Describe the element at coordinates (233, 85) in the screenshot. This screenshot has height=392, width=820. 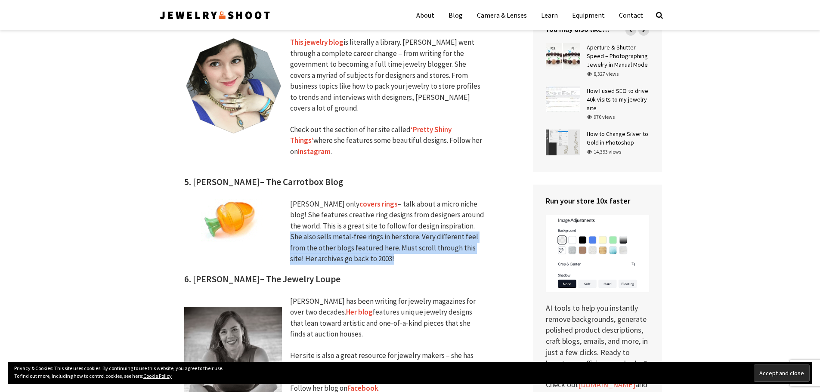
I see `img: Top Jewelry Blogs` at that location.